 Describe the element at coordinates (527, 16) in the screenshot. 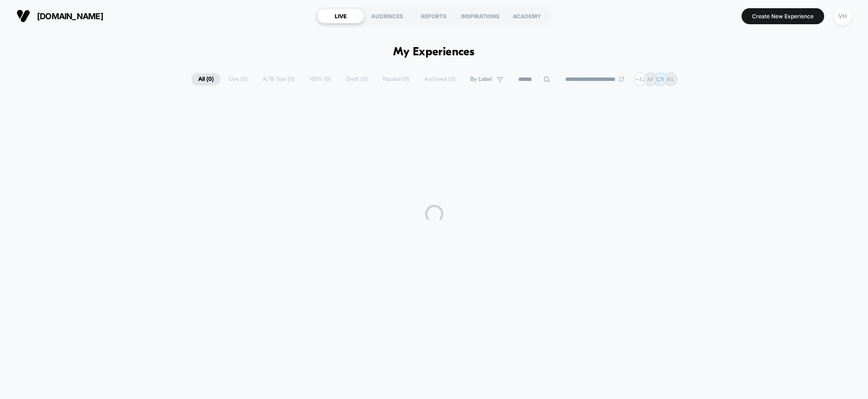

I see `div: ACADEMY` at that location.